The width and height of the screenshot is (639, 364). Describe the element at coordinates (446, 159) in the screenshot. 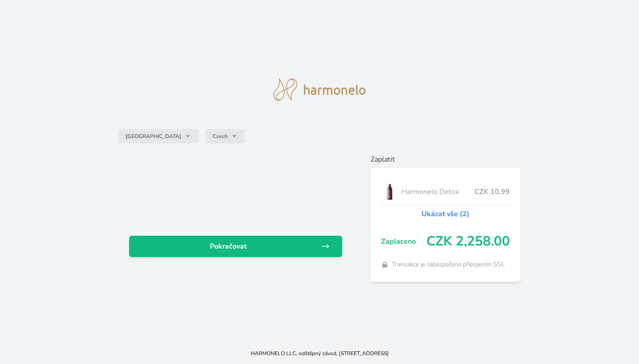

I see `h6: Zaplatit` at that location.